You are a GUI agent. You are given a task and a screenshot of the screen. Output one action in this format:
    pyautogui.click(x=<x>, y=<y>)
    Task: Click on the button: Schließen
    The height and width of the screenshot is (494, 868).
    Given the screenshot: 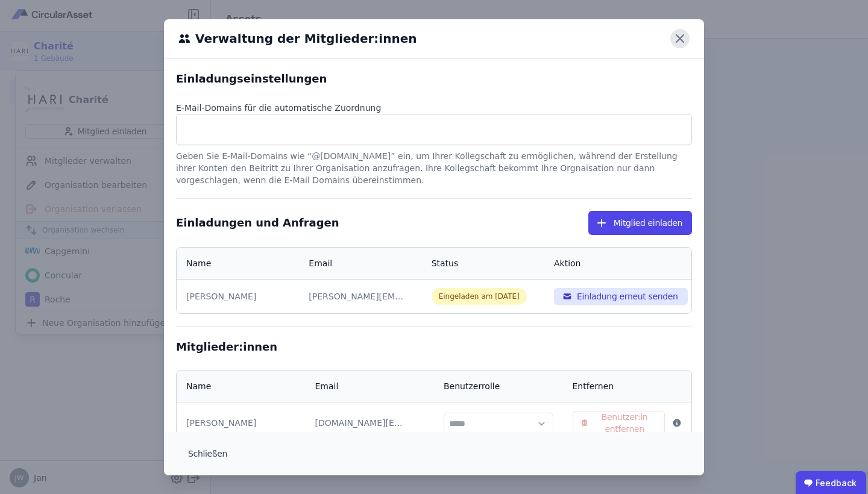 What is the action you would take?
    pyautogui.click(x=208, y=454)
    